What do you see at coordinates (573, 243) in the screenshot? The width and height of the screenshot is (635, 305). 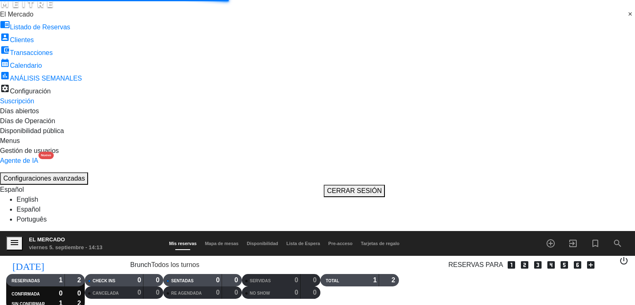 I see `i: exit_to_app` at bounding box center [573, 243].